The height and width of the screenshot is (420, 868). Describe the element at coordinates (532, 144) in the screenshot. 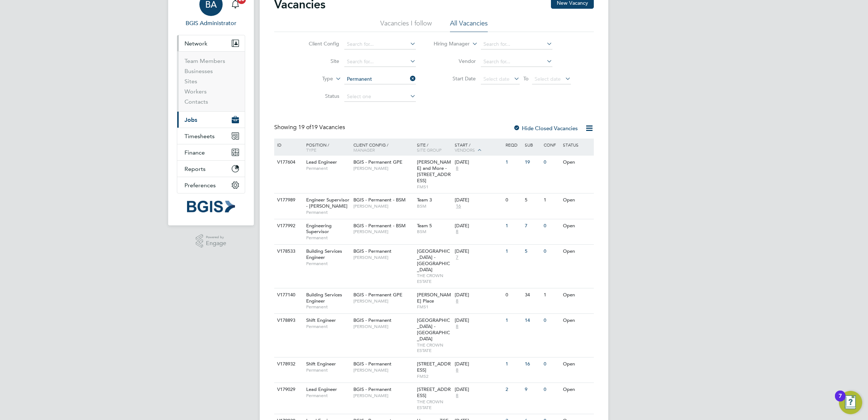

I see `div: Sub` at that location.